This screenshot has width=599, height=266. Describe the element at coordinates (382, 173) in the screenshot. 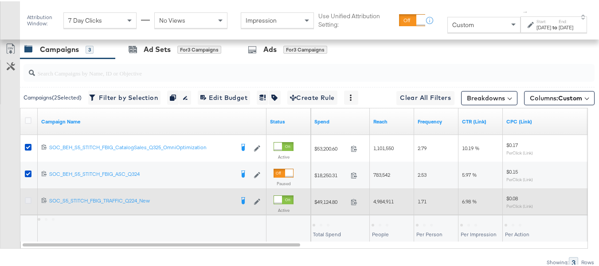

I see `span: 783,542` at that location.